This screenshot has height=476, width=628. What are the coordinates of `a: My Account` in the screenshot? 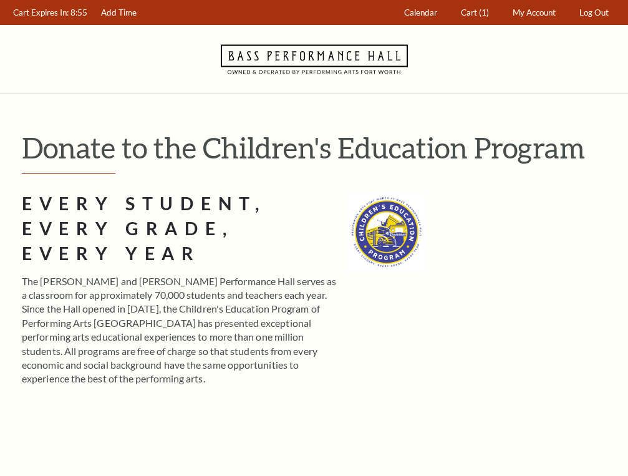 It's located at (534, 12).